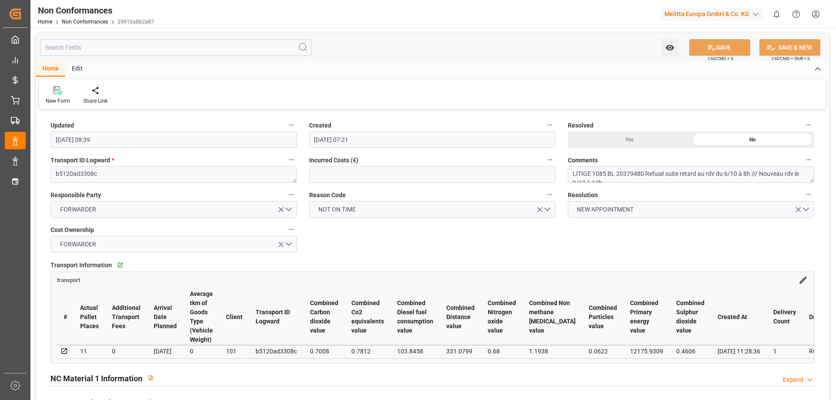 This screenshot has width=836, height=400. What do you see at coordinates (85, 22) in the screenshot?
I see `a: Non Conformances` at bounding box center [85, 22].